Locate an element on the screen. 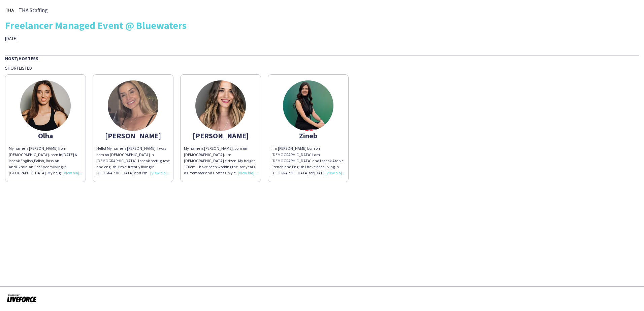 The width and height of the screenshot is (644, 311). img: thumb-2a57d731-b7b6-492a-b9b5-2b59371f8645.jpg is located at coordinates (133, 106).